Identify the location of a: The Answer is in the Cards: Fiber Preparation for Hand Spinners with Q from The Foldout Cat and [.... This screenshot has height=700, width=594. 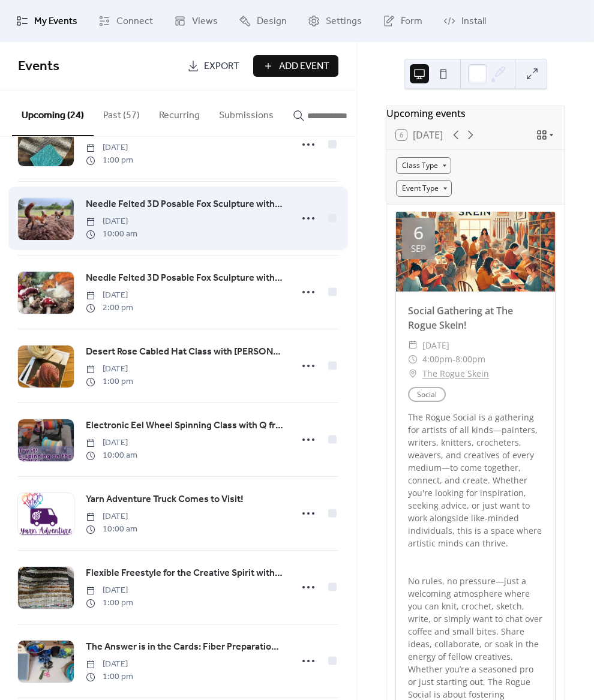
(184, 647).